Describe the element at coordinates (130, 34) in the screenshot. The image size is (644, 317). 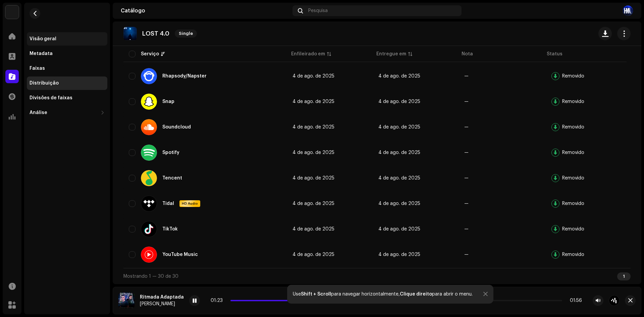
I see `img: 1792a3fd-dc78-413a-8832-927a087f440c` at that location.